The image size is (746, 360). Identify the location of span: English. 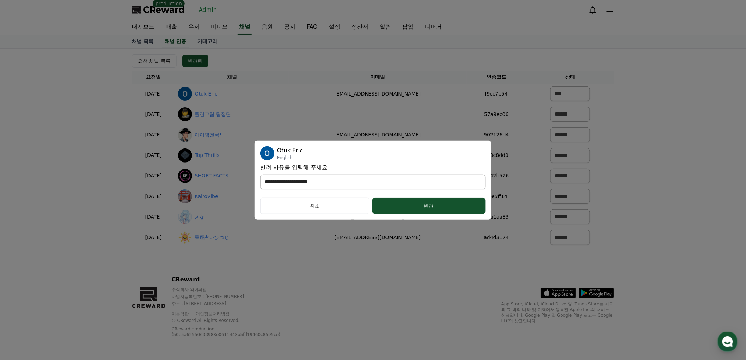
(290, 157).